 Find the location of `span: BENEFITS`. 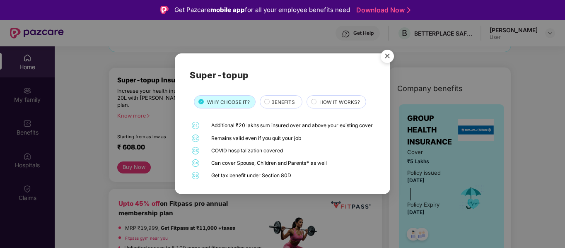

span: BENEFITS is located at coordinates (283, 102).